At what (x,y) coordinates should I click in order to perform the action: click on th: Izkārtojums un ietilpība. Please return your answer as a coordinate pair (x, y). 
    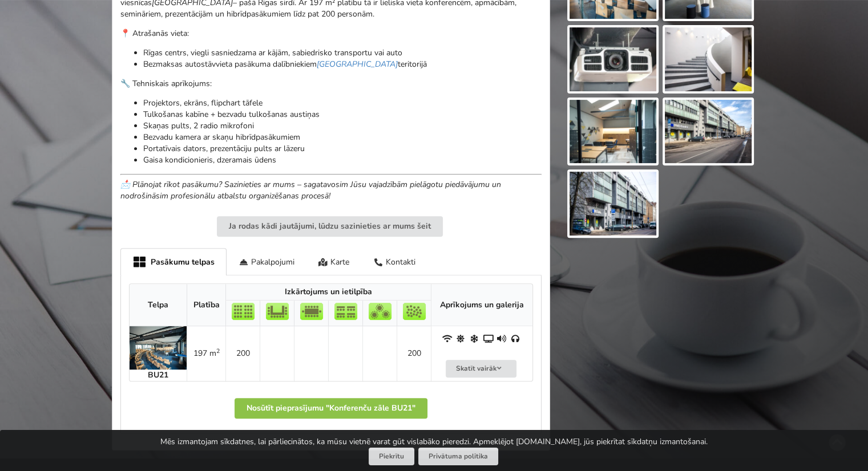
    Looking at the image, I should click on (328, 292).